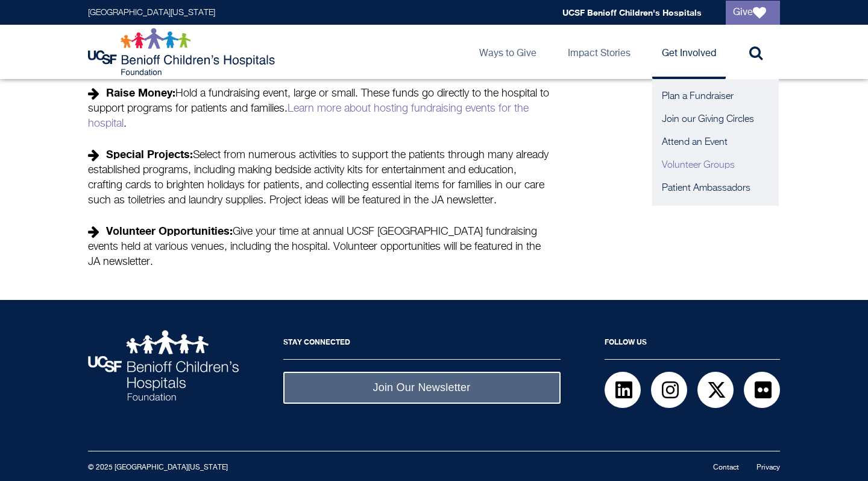 This screenshot has width=868, height=481. I want to click on strong: Special Projects:, so click(150, 154).